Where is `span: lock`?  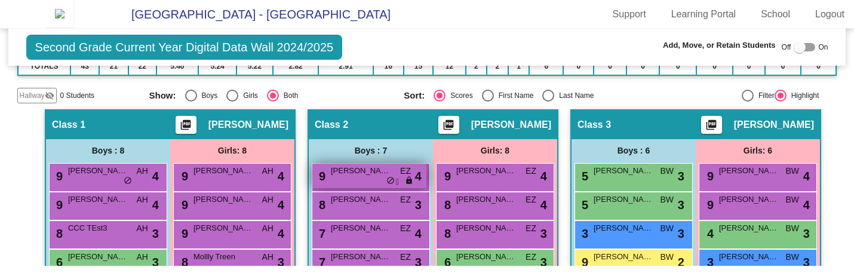
span: lock is located at coordinates (409, 181).